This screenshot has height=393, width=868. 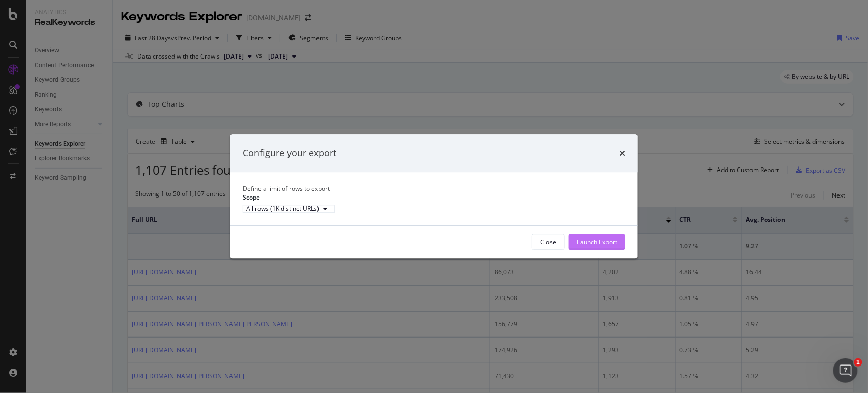 What do you see at coordinates (858, 363) in the screenshot?
I see `span: 1` at bounding box center [858, 363].